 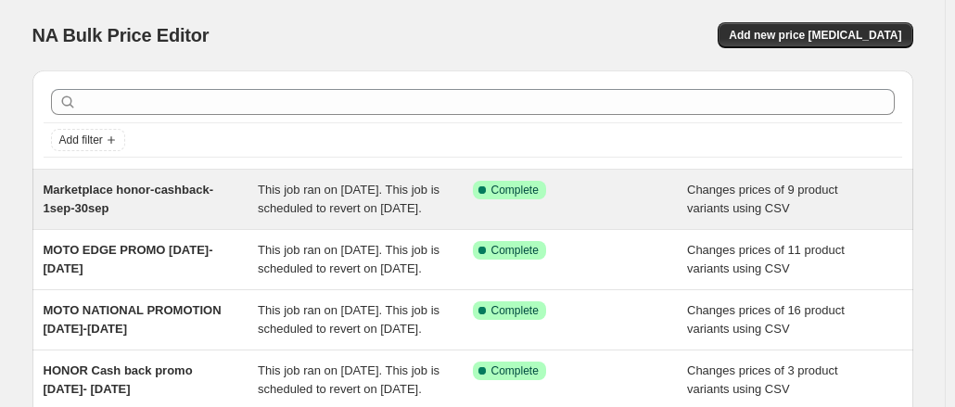 I want to click on span: Add filter, so click(x=81, y=140).